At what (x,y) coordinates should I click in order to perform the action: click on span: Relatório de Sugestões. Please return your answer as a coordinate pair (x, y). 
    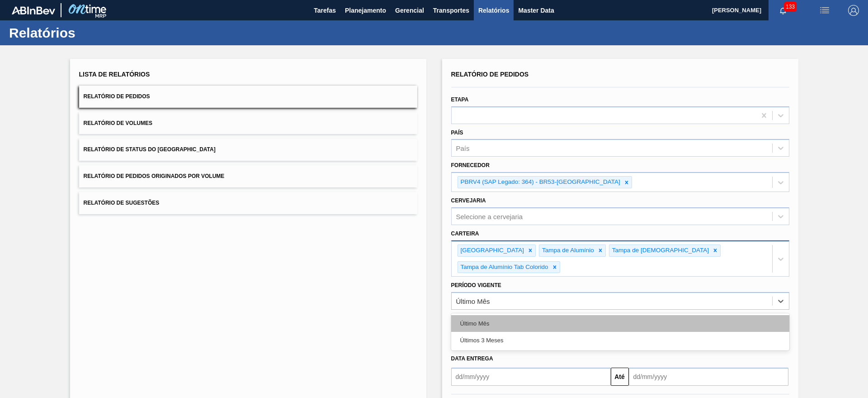
    Looking at the image, I should click on (122, 203).